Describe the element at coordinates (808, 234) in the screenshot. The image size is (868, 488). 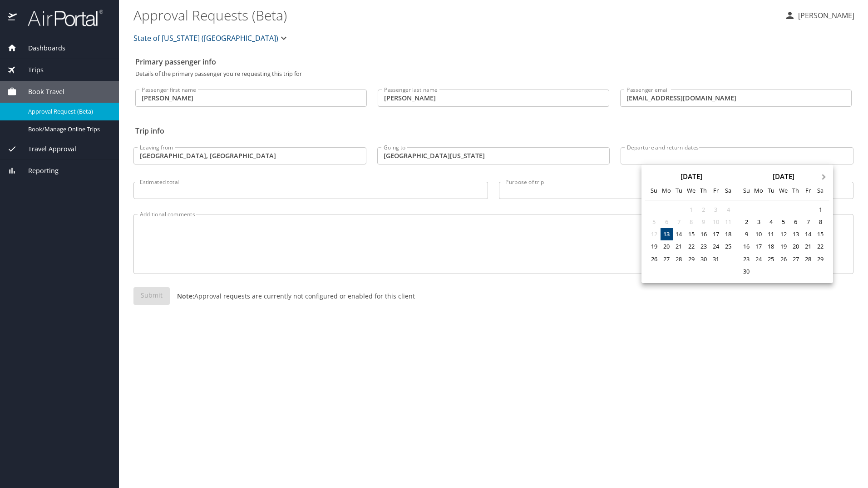
I see `div: Choose Friday, November 14th, 2025` at that location.